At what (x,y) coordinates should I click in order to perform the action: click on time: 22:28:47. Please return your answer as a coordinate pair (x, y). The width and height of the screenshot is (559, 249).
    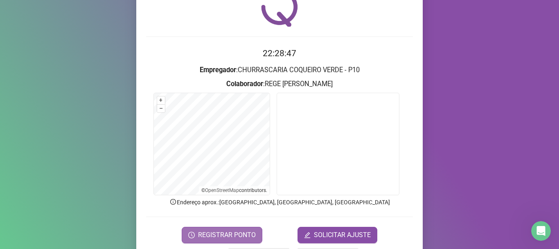
    Looking at the image, I should click on (280, 53).